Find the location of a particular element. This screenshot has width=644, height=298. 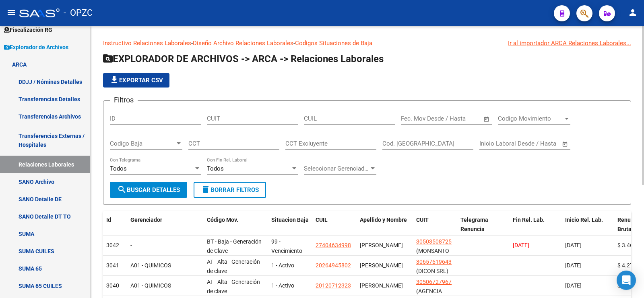

datatable-header-cell: Telegrama Renuncia is located at coordinates (484, 229).